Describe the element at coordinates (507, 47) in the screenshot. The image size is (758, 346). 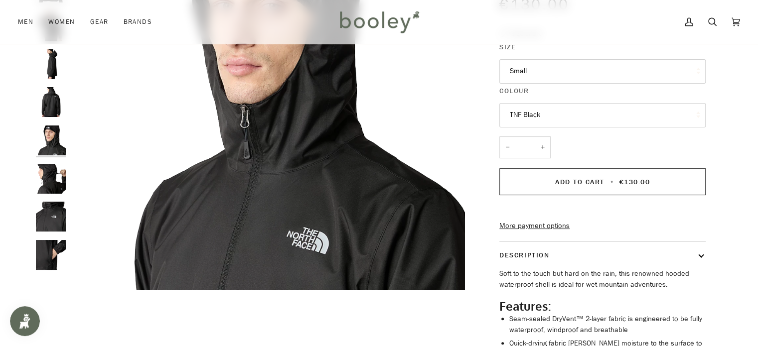
I see `span: Size` at that location.